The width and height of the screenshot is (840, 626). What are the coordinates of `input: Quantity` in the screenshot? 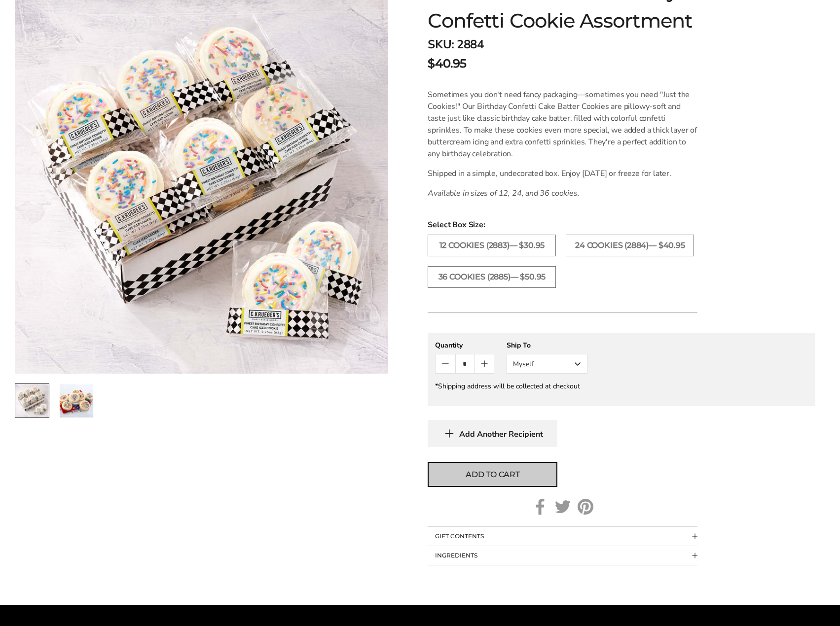 It's located at (464, 364).